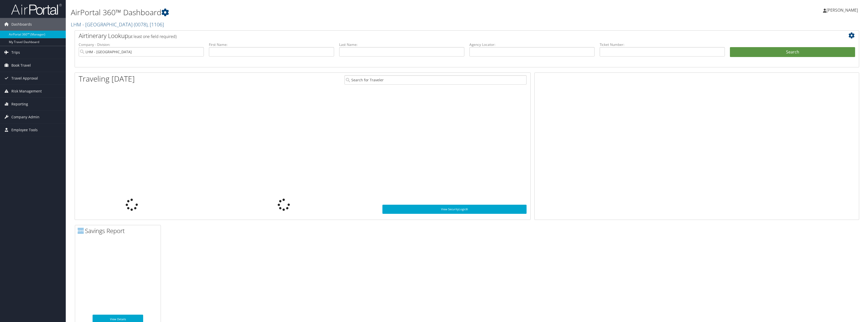 The height and width of the screenshot is (322, 868). I want to click on span: Trips, so click(16, 52).